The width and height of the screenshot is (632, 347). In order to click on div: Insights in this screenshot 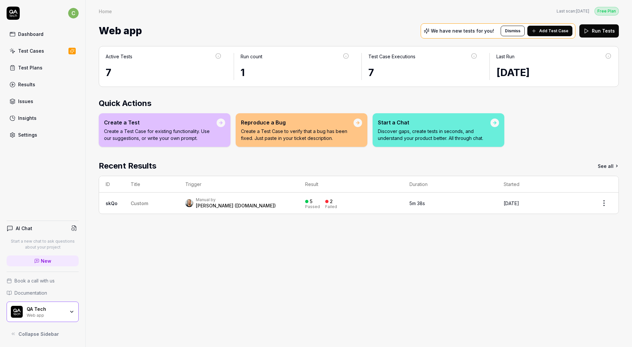, I will do `click(27, 118)`.